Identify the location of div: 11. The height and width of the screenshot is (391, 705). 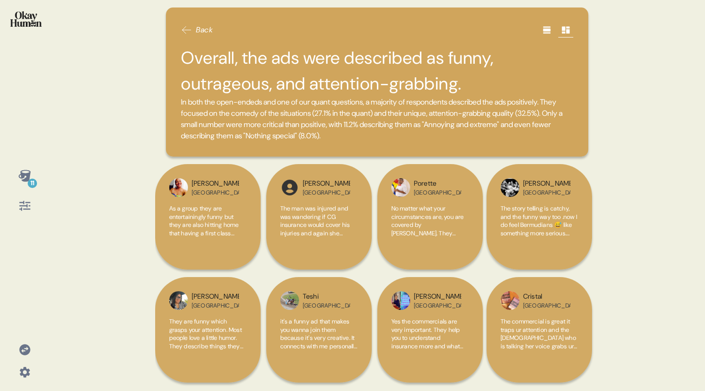
(32, 183).